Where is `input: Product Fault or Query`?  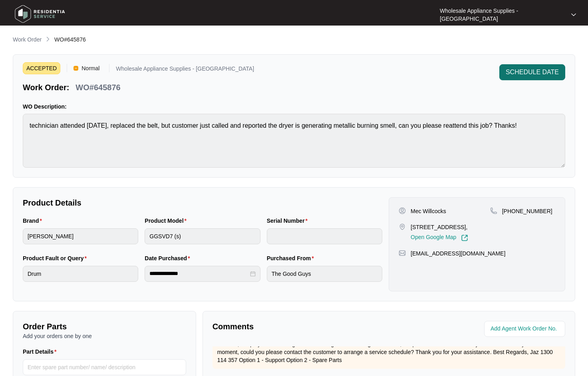
input: Product Fault or Query is located at coordinates (80, 274).